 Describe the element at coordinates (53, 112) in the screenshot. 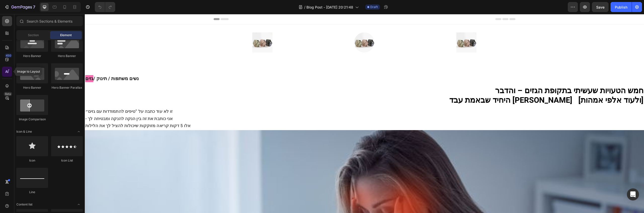

I see `span: אלו 5 דקות קריאה מזוקקות שיכולות להציל לך את הלילות` at that location.